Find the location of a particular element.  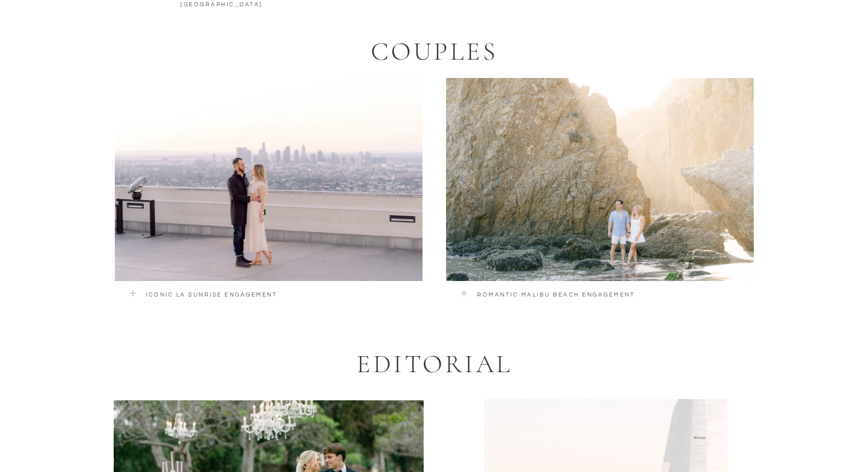

h1: COUPLES is located at coordinates (434, 50).